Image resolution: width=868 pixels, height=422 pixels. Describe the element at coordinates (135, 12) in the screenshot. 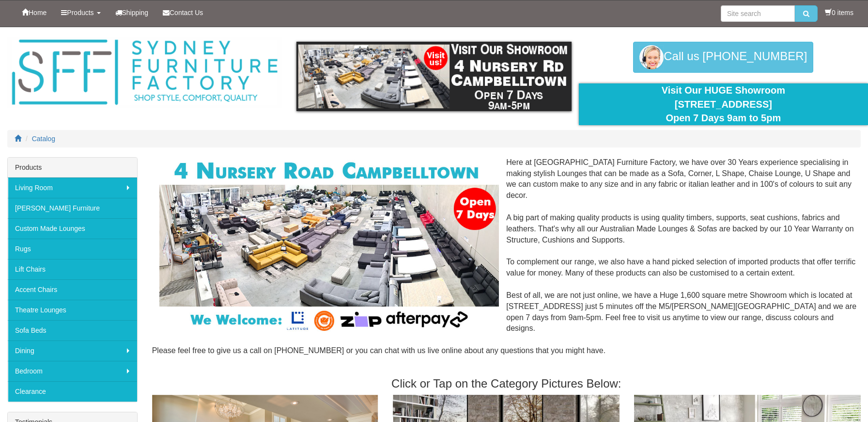

I see `span: Shipping` at that location.